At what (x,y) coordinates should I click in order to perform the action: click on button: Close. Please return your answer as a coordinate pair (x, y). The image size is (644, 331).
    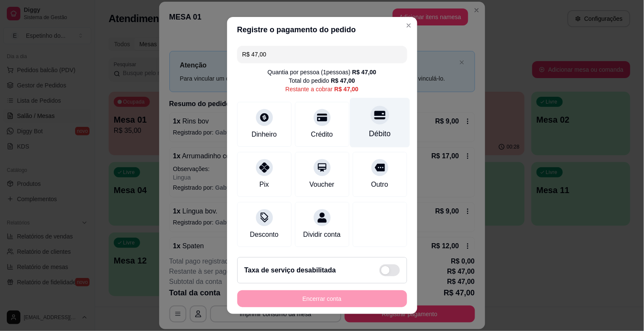
    Looking at the image, I should click on (409, 26).